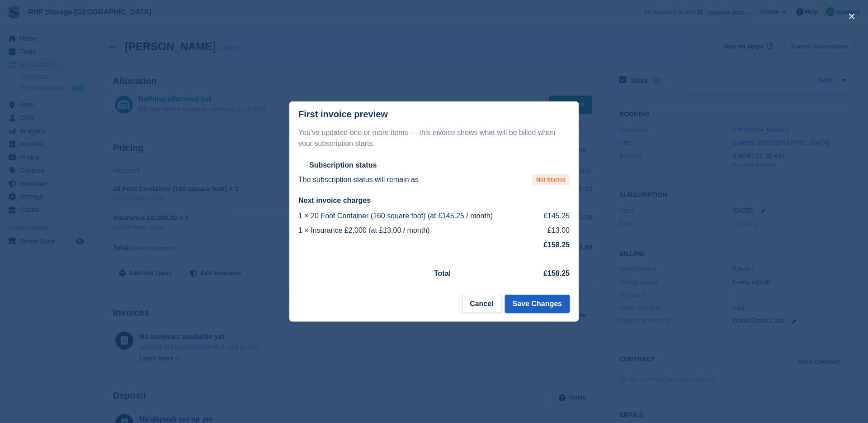 The image size is (868, 423). I want to click on p: First invoice preview, so click(343, 114).